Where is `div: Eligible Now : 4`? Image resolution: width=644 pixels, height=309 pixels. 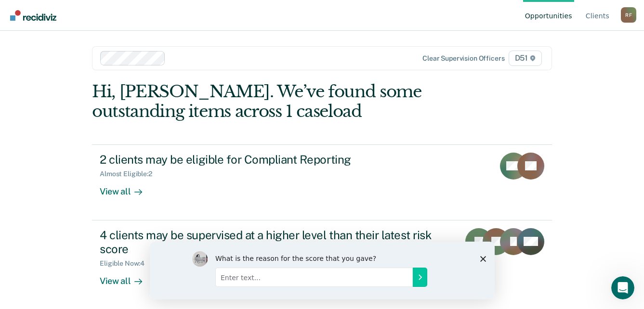 div: Eligible Now : 4 is located at coordinates (126, 263).